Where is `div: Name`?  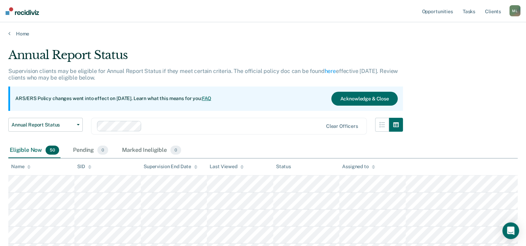 div: Name is located at coordinates (21, 167).